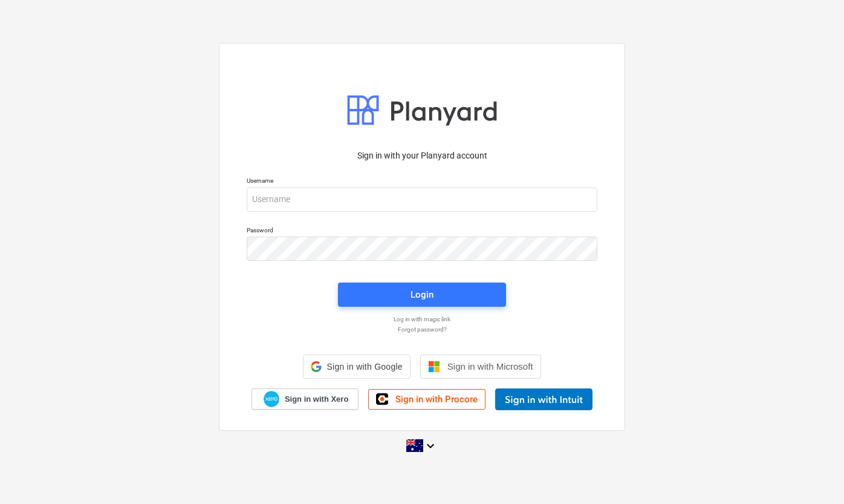  What do you see at coordinates (422, 328) in the screenshot?
I see `p: Forgot password?` at bounding box center [422, 328].